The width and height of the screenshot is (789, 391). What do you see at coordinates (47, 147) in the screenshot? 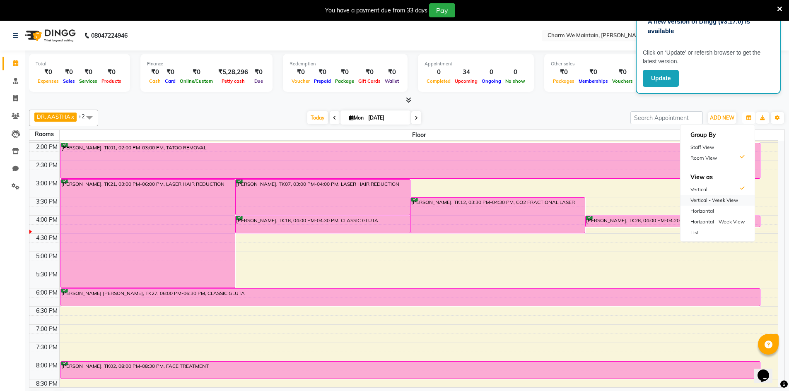
I see `div: 2:00 PM` at bounding box center [47, 147].